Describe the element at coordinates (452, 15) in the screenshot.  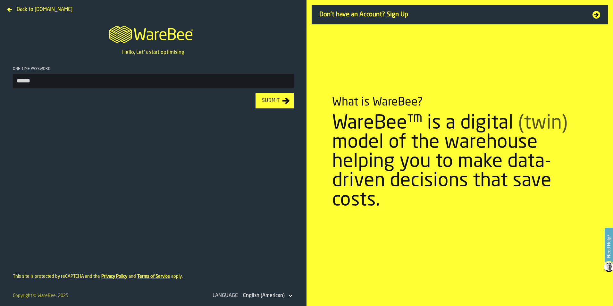
I see `span: Don't have an Account? Sign Up` at that location.